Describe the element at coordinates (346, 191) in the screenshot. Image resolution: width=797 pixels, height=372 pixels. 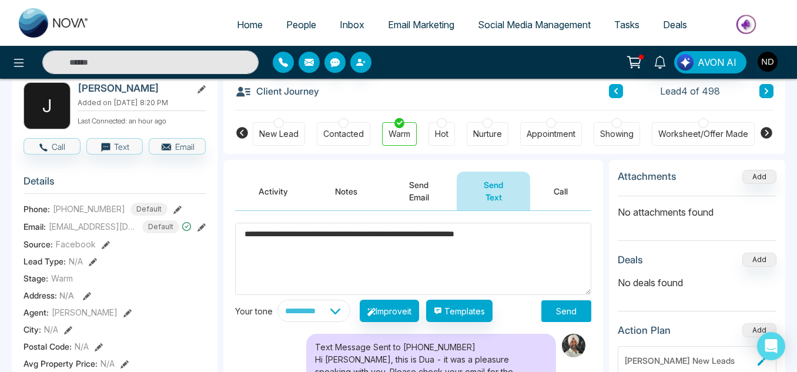
I see `button: Notes` at that location.